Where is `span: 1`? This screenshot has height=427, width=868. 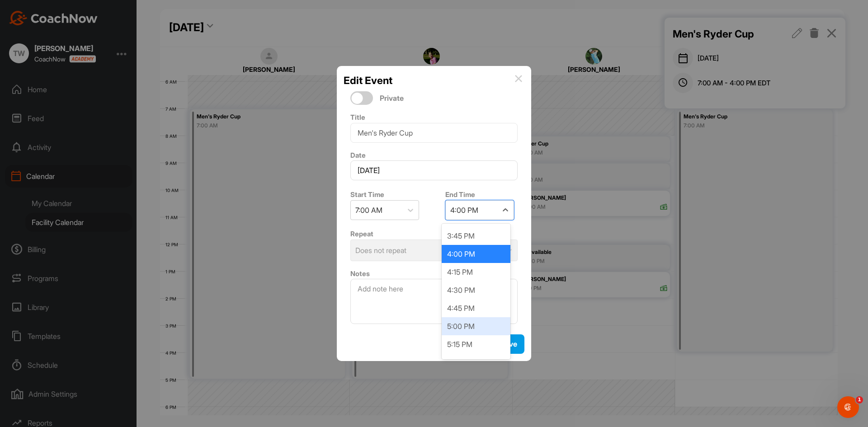
span: 1 is located at coordinates (859, 400).